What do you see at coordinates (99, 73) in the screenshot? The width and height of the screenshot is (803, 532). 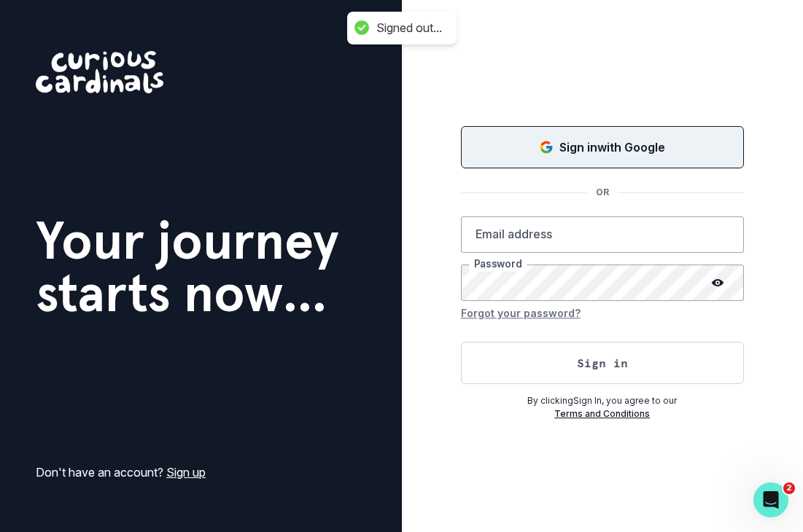 I see `img: Curious Cardinals Logo` at bounding box center [99, 73].